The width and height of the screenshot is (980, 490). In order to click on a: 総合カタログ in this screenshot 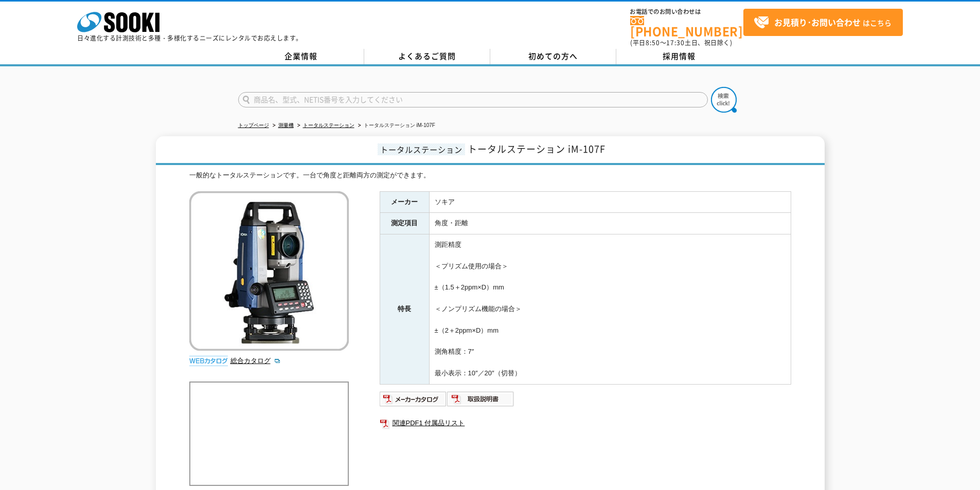, I will do `click(256, 361)`.